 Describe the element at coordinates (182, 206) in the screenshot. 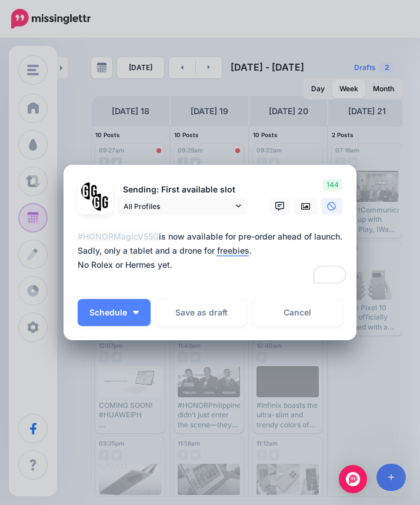

I see `a: All Profiles` at that location.